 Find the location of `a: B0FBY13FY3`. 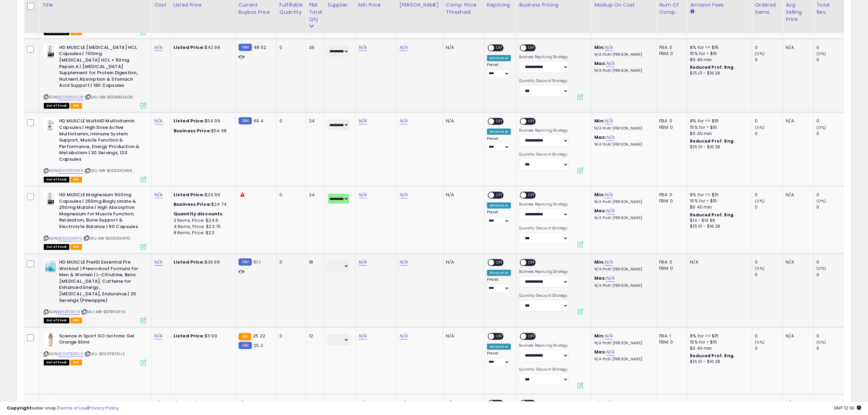

a: B0FBY13FY3 is located at coordinates (68, 312).